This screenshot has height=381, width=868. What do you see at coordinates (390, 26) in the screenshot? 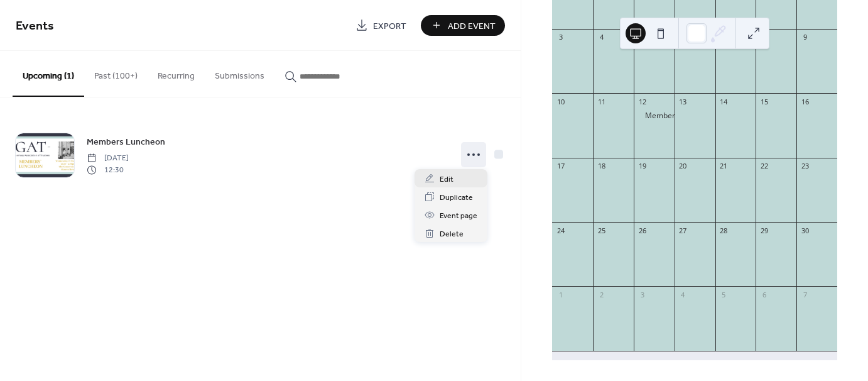
I see `span: Export` at bounding box center [390, 26].